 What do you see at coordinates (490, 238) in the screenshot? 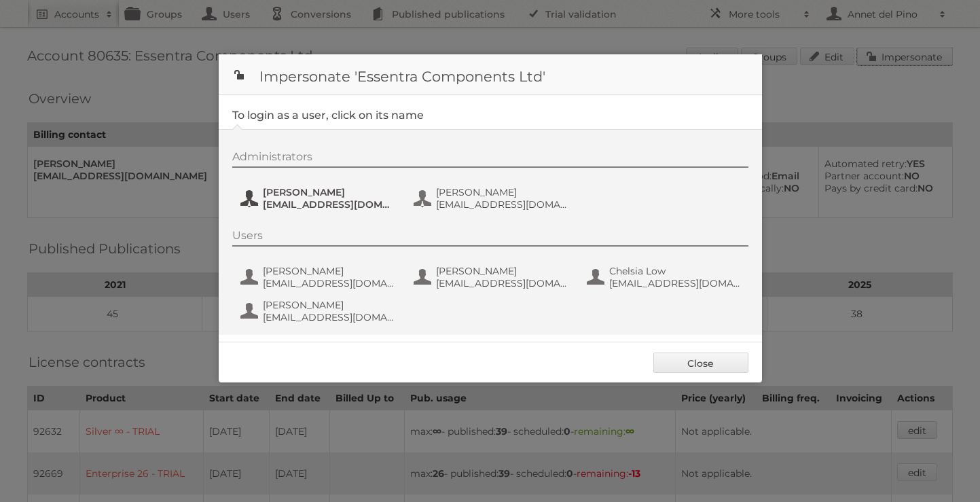
I see `div: Users` at bounding box center [490, 238].